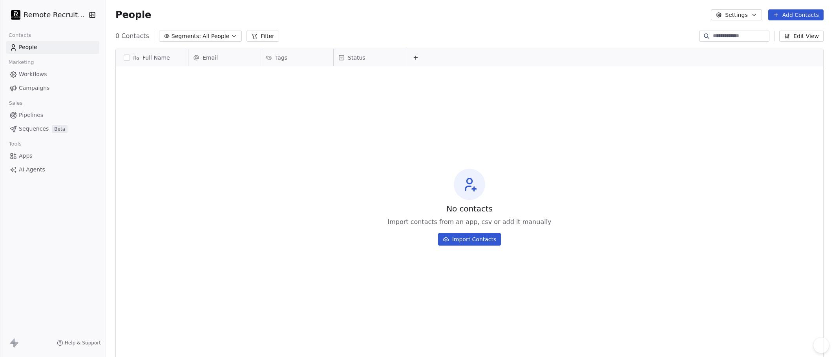 This screenshot has width=833, height=357. Describe the element at coordinates (60, 129) in the screenshot. I see `span: Beta` at that location.